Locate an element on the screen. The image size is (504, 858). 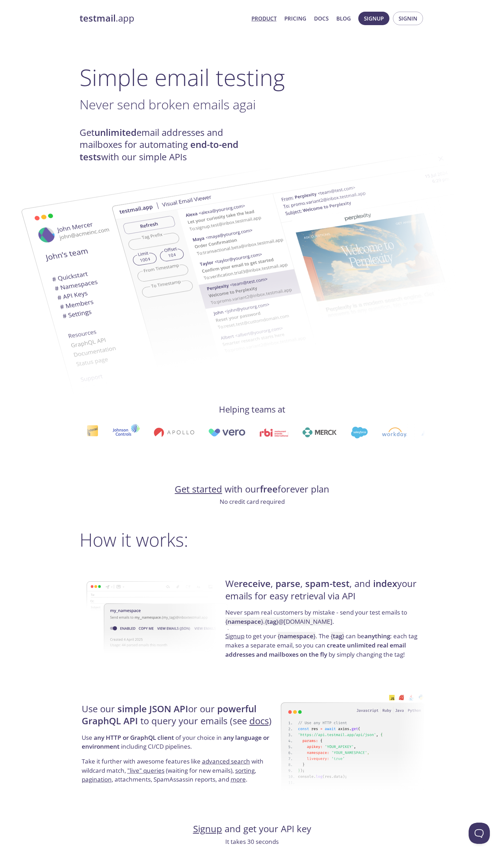
img: vero is located at coordinates (226, 432).